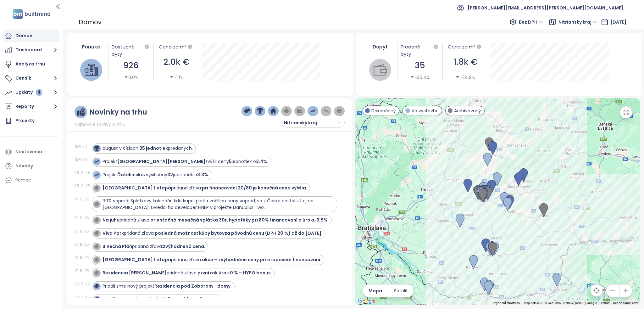 Image resolution: width=644 pixels, height=309 pixels. Describe the element at coordinates (170, 174) in the screenshot. I see `strong: 32` at that location.